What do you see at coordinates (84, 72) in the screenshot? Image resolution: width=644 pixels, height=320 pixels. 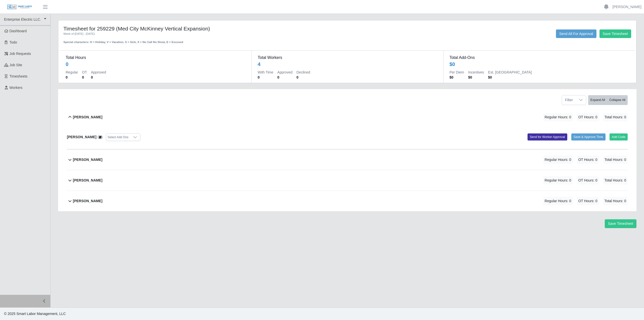 I see `dt: OT` at bounding box center [84, 72].